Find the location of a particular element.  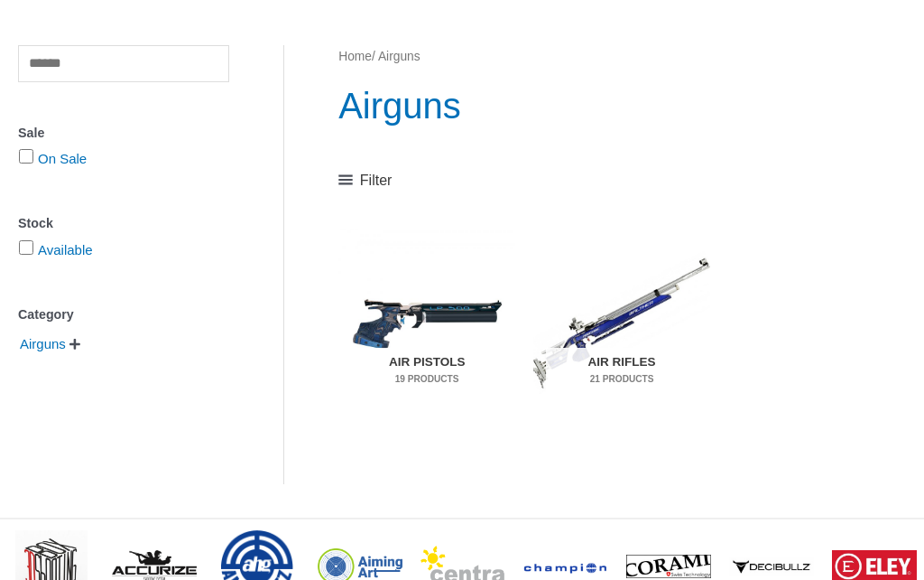

input: Available is located at coordinates (26, 248).